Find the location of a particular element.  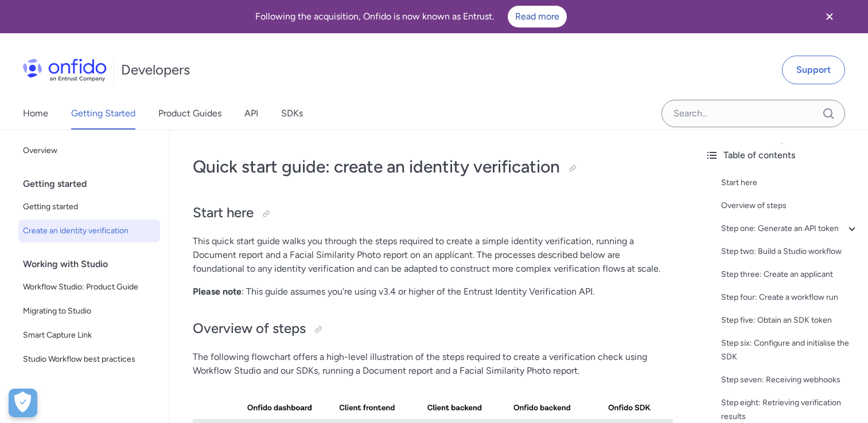

button: Close banner is located at coordinates (830, 17).